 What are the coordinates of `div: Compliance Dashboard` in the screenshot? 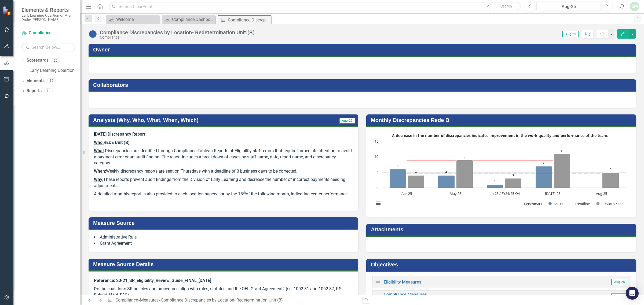 It's located at (193, 19).